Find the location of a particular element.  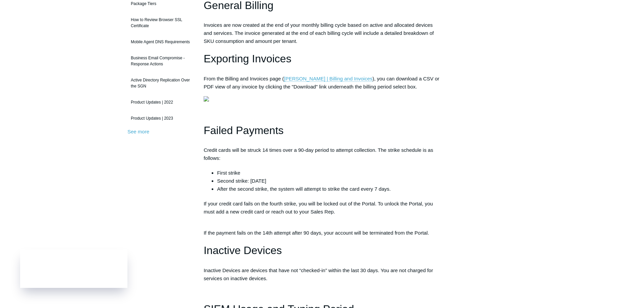

img: 27287766398227 is located at coordinates (206, 99).